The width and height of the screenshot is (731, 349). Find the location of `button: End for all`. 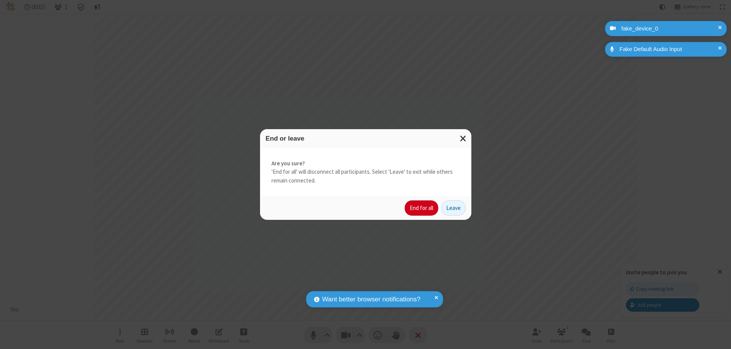

button: End for all is located at coordinates (421, 208).